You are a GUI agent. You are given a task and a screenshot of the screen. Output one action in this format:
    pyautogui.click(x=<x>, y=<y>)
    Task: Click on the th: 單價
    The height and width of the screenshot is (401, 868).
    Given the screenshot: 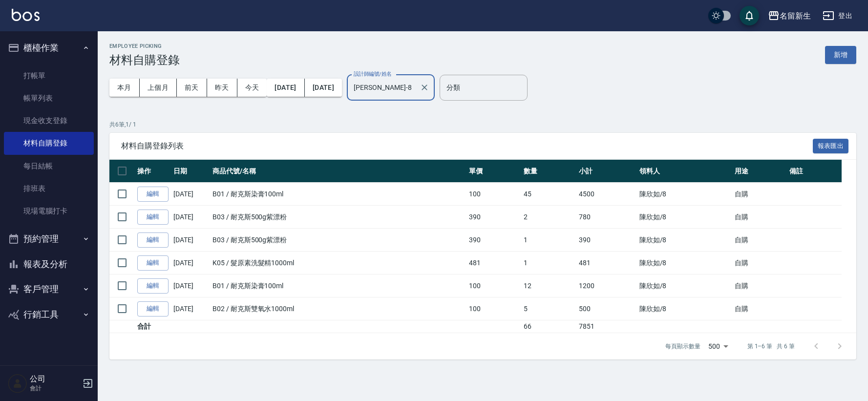 What is the action you would take?
    pyautogui.click(x=494, y=171)
    